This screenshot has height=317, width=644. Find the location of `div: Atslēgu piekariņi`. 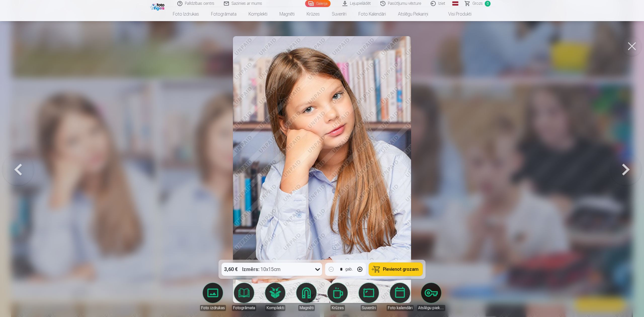

div: Atslēgu piekariņi is located at coordinates (431, 308).